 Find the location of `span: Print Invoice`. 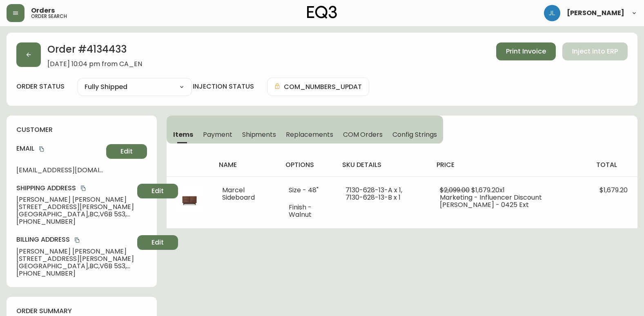

span: Print Invoice is located at coordinates (526, 51).